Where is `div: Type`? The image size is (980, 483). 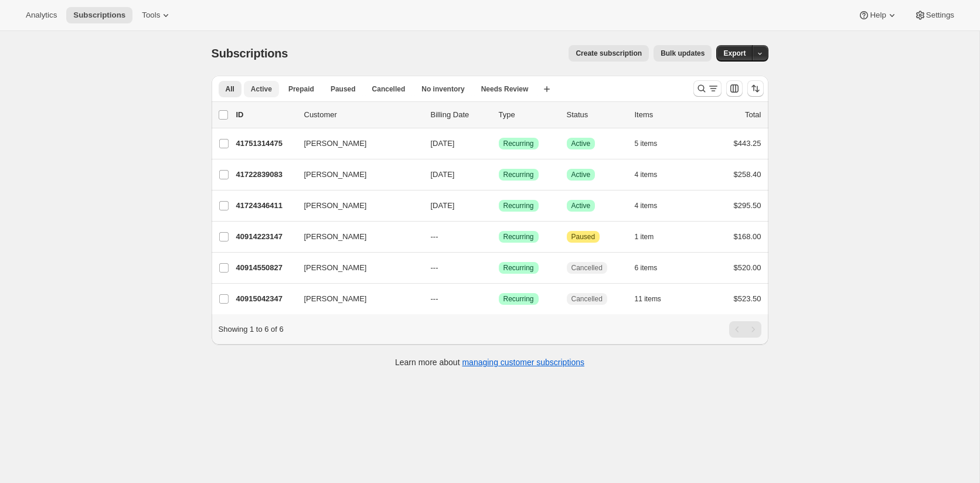 div: Type is located at coordinates (528, 115).